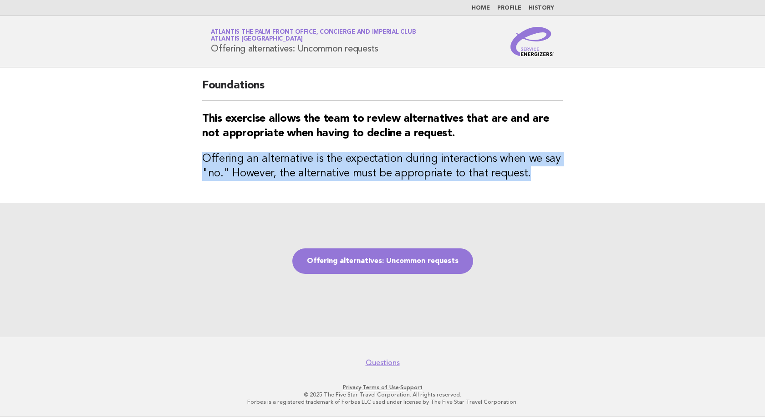 The height and width of the screenshot is (417, 765). I want to click on a: Support, so click(411, 387).